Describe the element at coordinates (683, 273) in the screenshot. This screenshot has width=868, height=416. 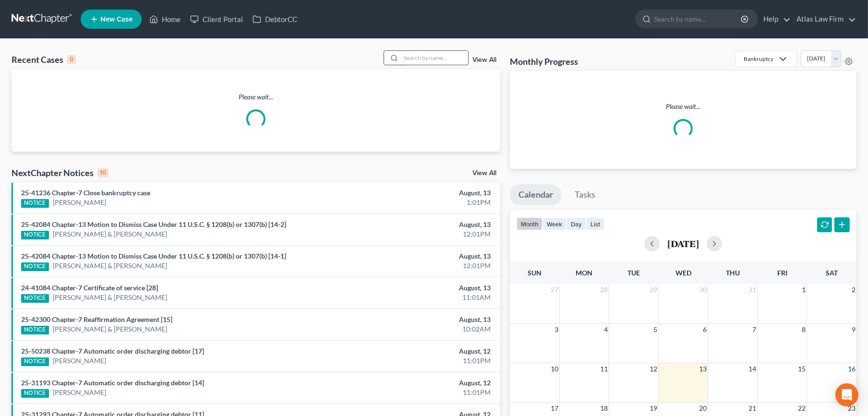
I see `span: Wed` at that location.